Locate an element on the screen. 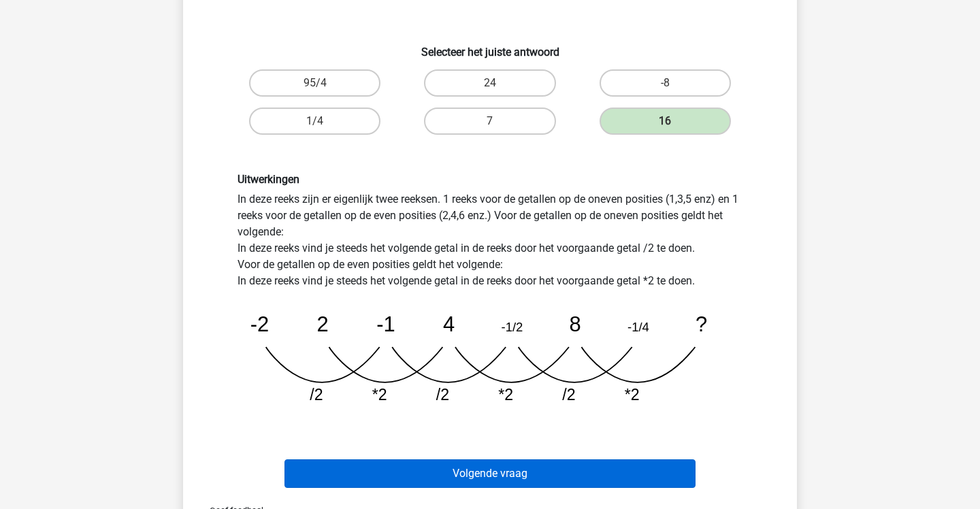 Image resolution: width=980 pixels, height=509 pixels. tspan: -2 is located at coordinates (260, 324).